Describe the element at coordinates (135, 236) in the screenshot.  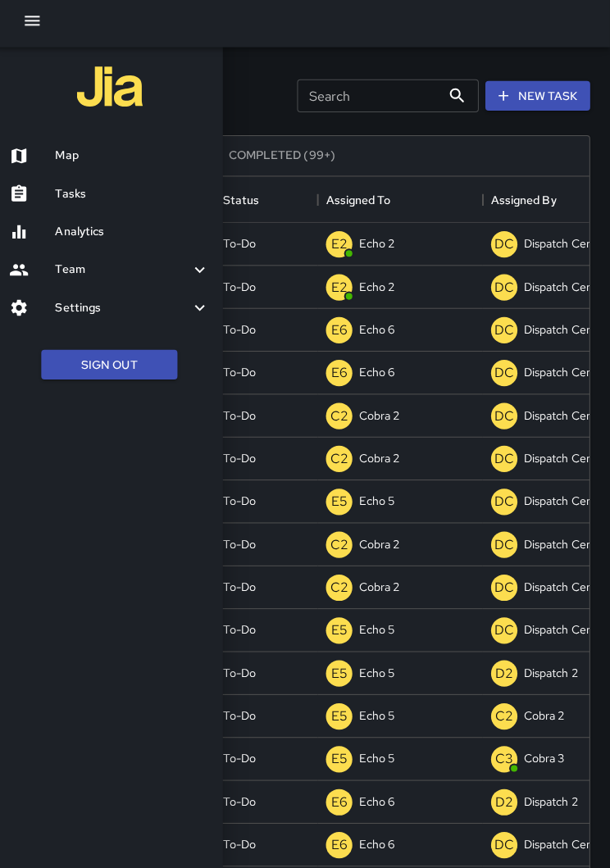
I see `h6: Analytics` at that location.